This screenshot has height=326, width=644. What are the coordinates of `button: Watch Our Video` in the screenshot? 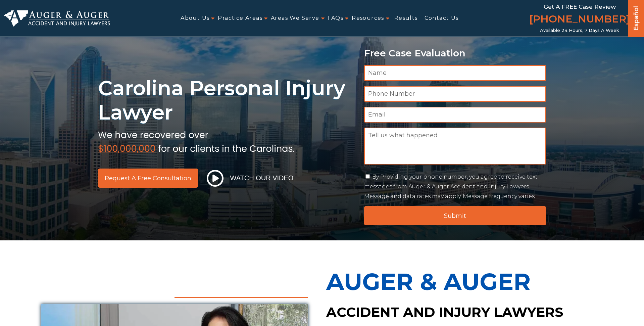 It's located at (250, 178).